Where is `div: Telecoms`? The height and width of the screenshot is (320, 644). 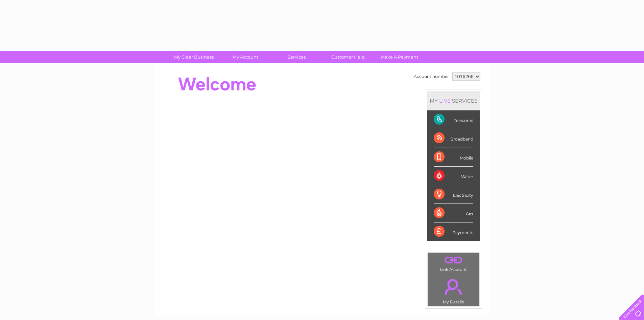 div: Telecoms is located at coordinates (453, 119).